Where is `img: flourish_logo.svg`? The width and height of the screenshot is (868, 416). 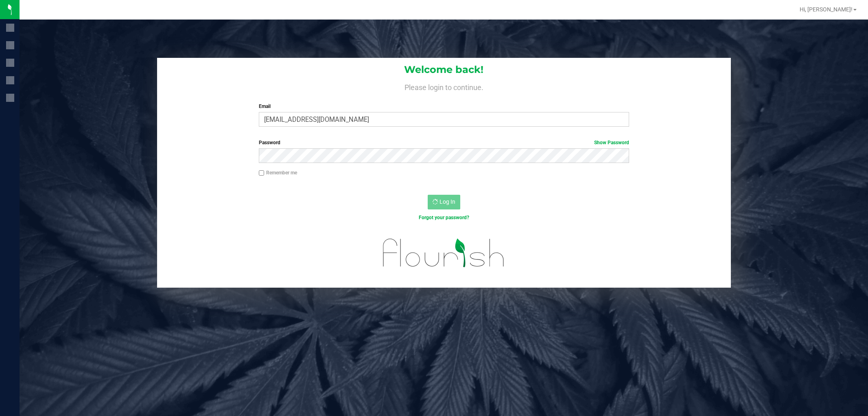 img: flourish_logo.svg is located at coordinates (443, 252).